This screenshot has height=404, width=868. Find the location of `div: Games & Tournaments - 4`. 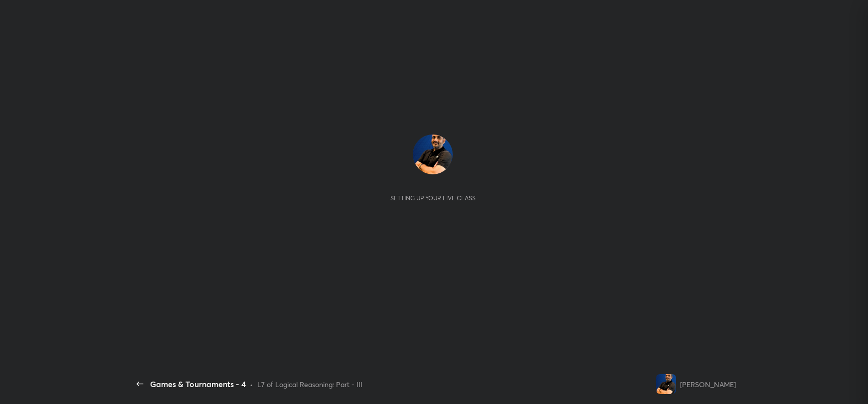

div: Games & Tournaments - 4 is located at coordinates (198, 384).